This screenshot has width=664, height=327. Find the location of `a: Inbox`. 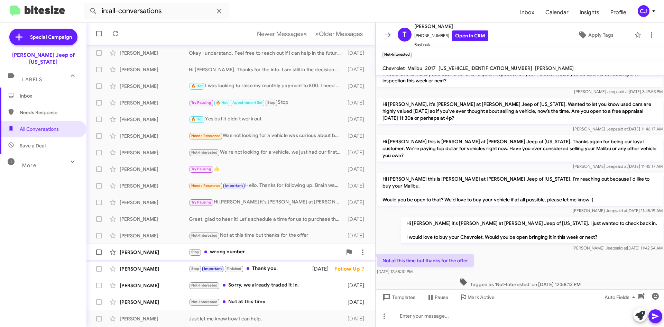

a: Inbox is located at coordinates (527, 12).